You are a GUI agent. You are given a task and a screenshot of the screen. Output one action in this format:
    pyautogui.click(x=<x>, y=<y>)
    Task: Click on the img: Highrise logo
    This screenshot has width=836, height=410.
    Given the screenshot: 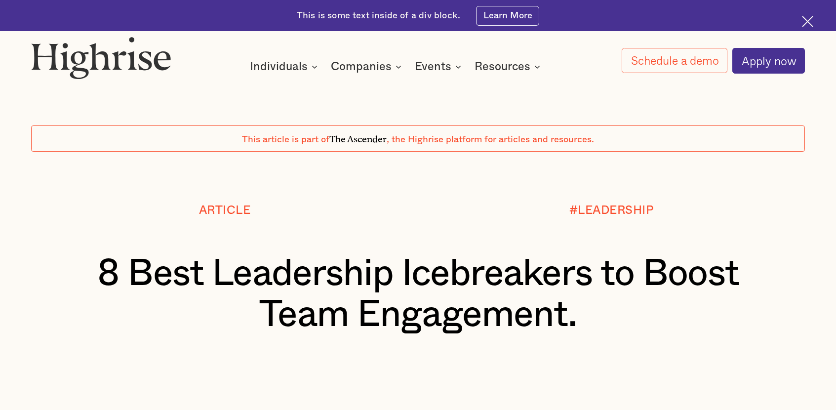 What is the action you would take?
    pyautogui.click(x=101, y=58)
    